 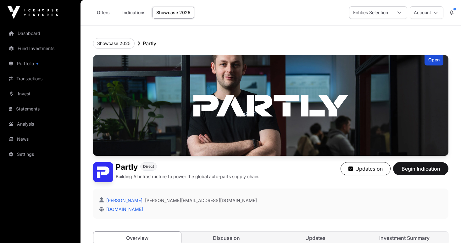 I want to click on a: Portfolio, so click(x=40, y=64).